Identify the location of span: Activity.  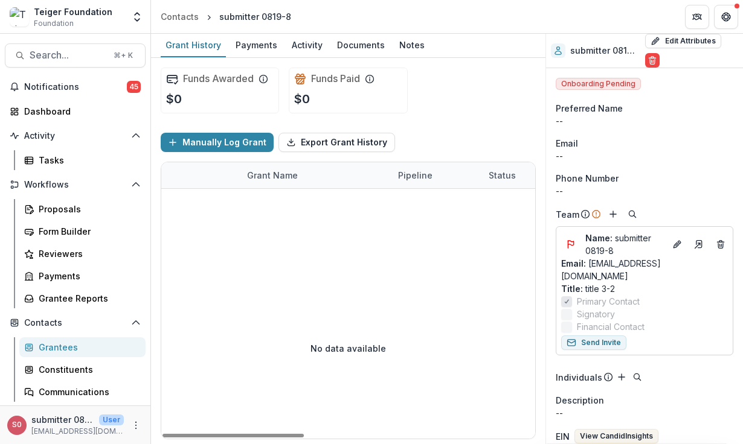
(75, 136).